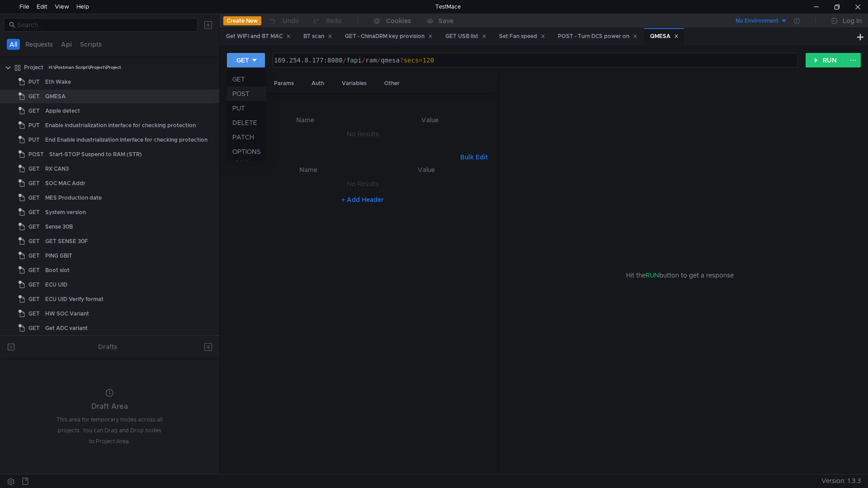 Image resolution: width=868 pixels, height=488 pixels. What do you see at coordinates (246, 137) in the screenshot?
I see `li: PATCH` at bounding box center [246, 137].